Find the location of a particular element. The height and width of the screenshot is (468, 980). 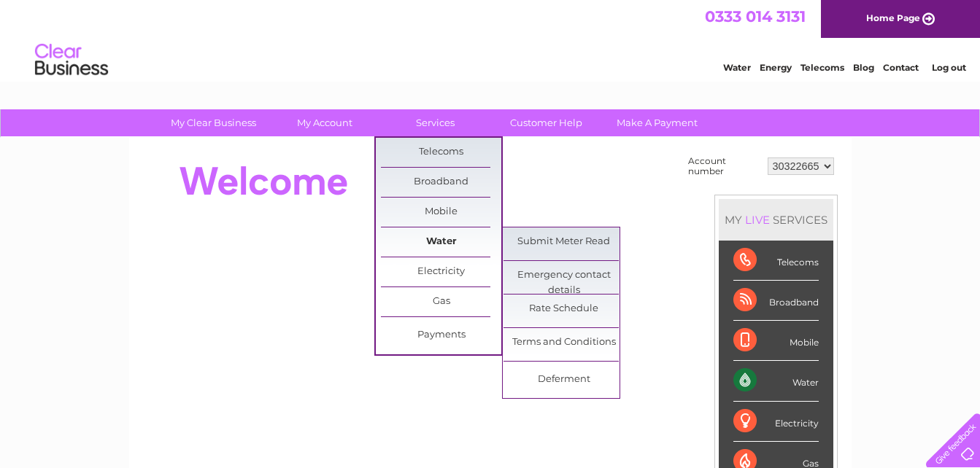

div: Telecoms is located at coordinates (776, 260).